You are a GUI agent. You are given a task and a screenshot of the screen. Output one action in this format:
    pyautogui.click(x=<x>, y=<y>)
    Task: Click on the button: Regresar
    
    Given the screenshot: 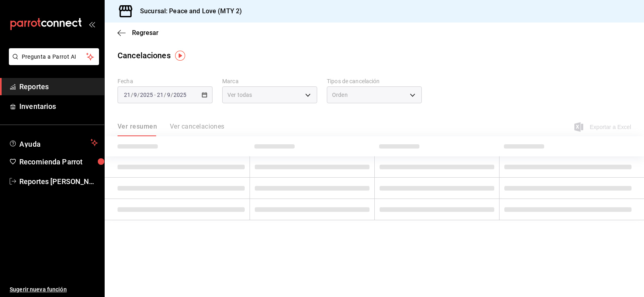 What is the action you would take?
    pyautogui.click(x=138, y=32)
    